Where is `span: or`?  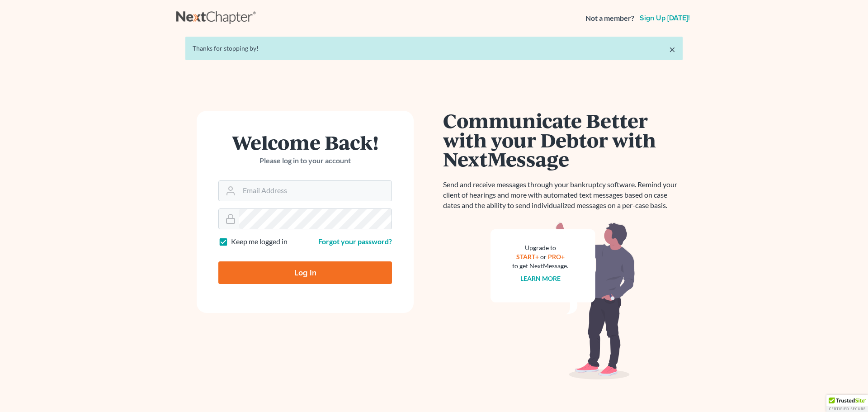 span: or is located at coordinates (544, 257).